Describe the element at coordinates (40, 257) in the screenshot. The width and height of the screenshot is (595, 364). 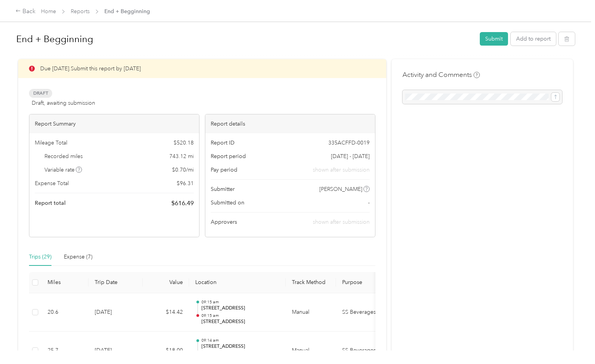
I see `div: Trips (29)` at that location.